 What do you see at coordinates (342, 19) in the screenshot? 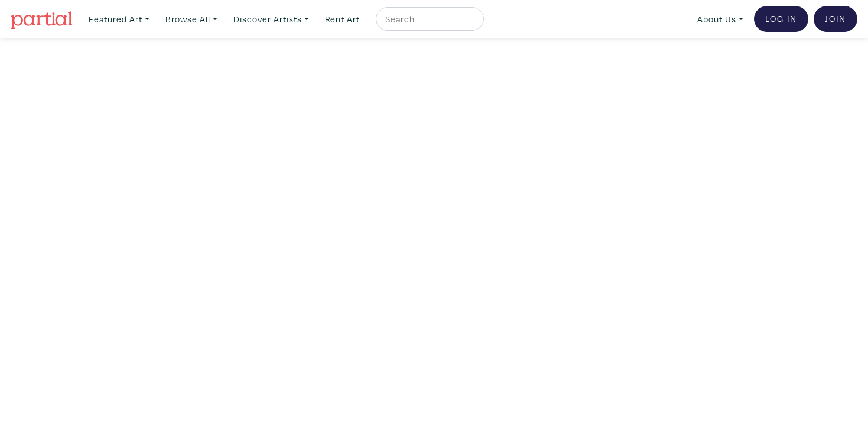
I see `a: Rent Art` at bounding box center [342, 19].